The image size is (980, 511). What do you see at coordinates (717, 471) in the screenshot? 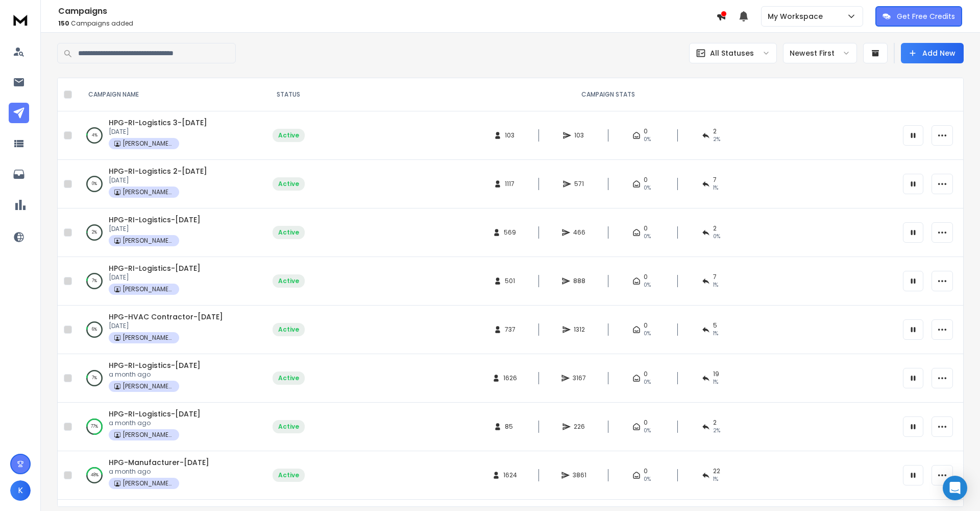
I see `span: 22` at bounding box center [717, 471].